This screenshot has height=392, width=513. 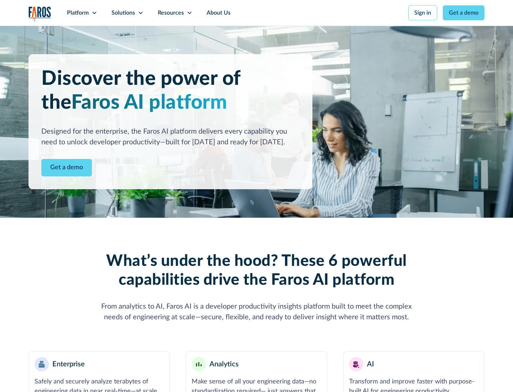 What do you see at coordinates (67, 168) in the screenshot?
I see `a: Contact Modal` at bounding box center [67, 168].